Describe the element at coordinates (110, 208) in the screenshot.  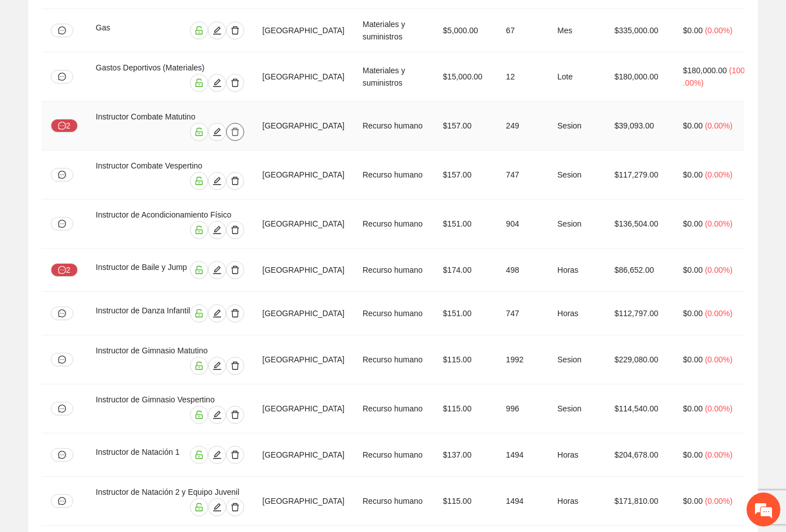
I see `span: Estamos sin conexión. Déjenos un mensaje.` at that location.